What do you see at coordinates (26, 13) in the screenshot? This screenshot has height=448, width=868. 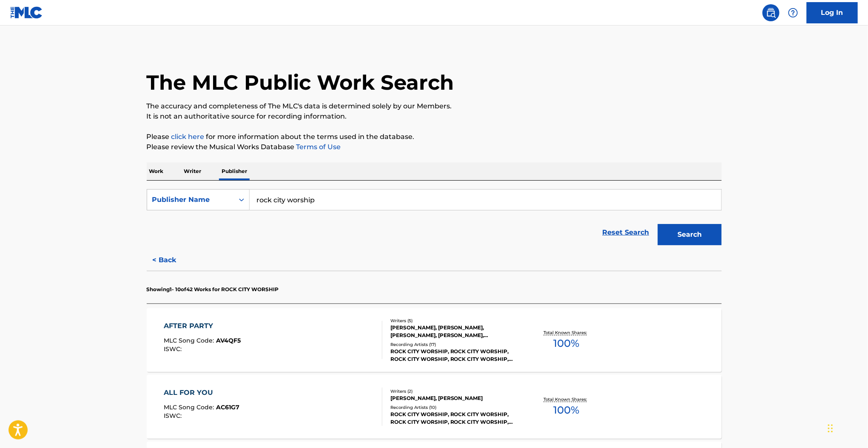 I see `img: MLC Logo` at bounding box center [26, 13].